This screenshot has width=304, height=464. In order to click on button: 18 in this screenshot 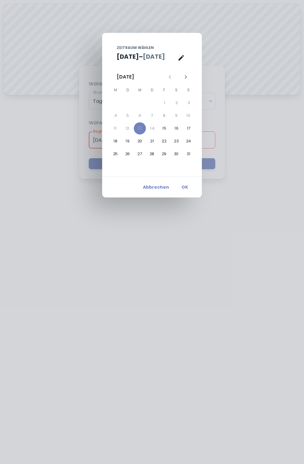, I will do `click(116, 141)`.